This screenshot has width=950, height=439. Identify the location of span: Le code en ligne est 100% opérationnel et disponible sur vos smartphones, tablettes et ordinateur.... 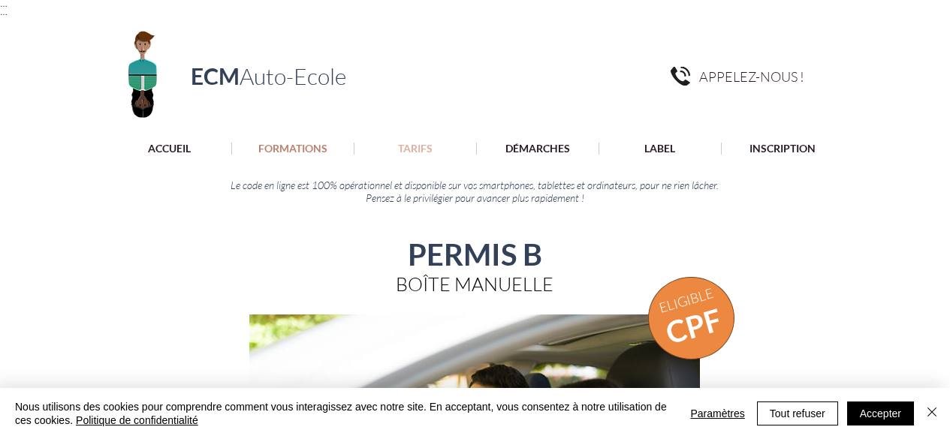
(474, 185).